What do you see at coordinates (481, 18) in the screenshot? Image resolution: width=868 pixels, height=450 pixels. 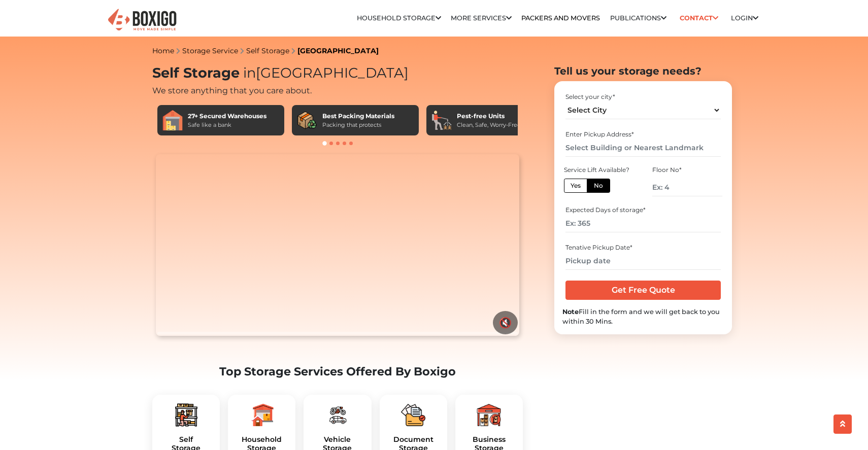 I see `a: More services` at bounding box center [481, 18].